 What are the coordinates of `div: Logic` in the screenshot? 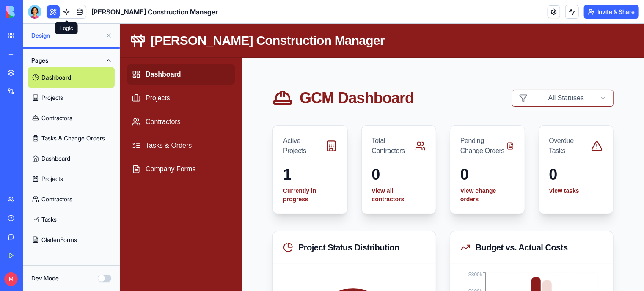 It's located at (67, 28).